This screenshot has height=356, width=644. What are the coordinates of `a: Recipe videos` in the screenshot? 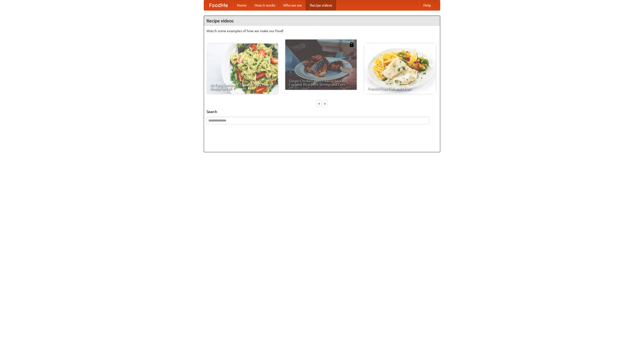 It's located at (321, 5).